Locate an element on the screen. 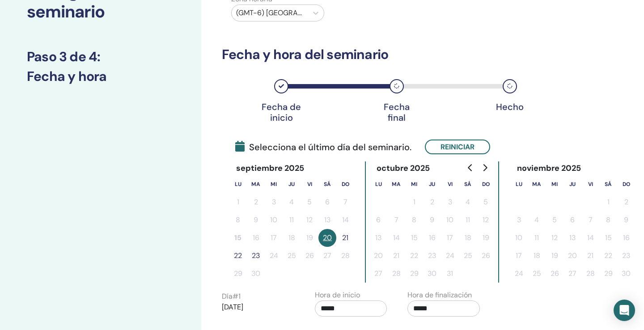 This screenshot has height=330, width=644. button: Go to previous month is located at coordinates (470, 167).